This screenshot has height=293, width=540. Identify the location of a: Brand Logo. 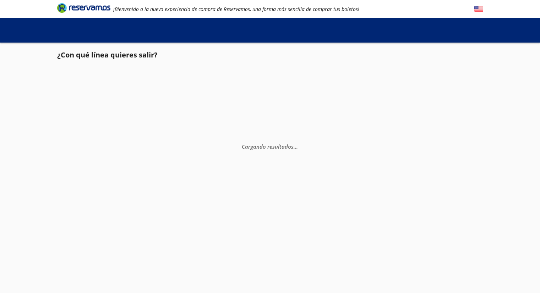
(84, 9).